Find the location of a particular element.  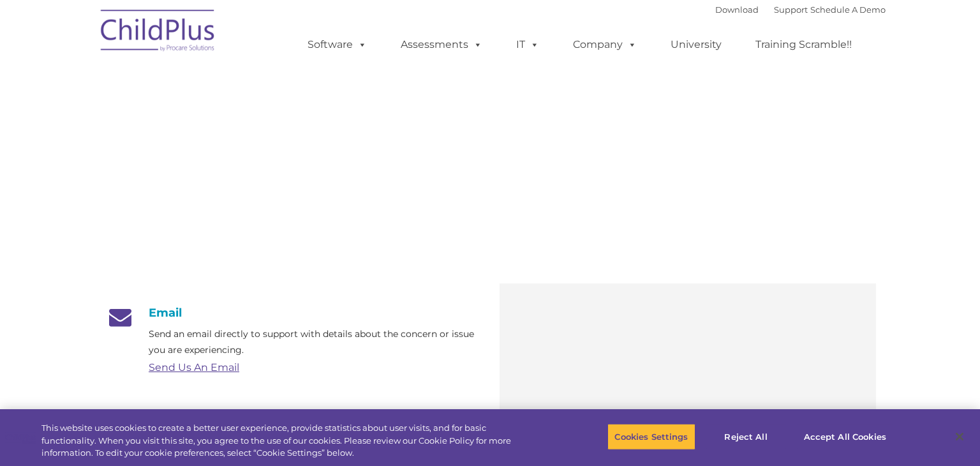

button: Close is located at coordinates (960, 436).